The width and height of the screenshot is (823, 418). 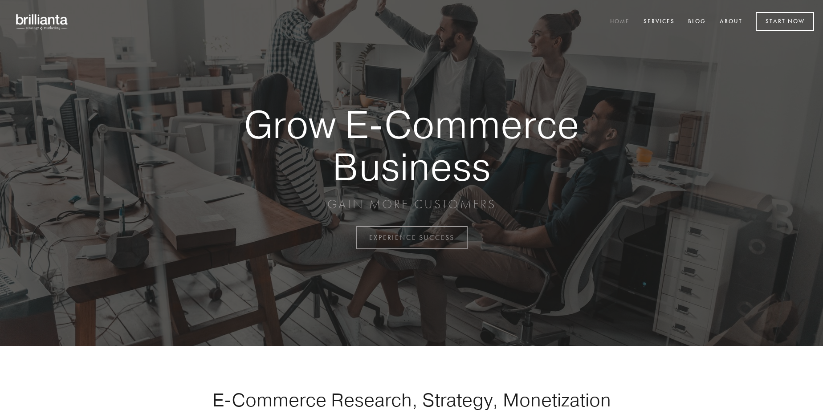 I want to click on img: brillianta - research, strategy, marketing, so click(x=42, y=22).